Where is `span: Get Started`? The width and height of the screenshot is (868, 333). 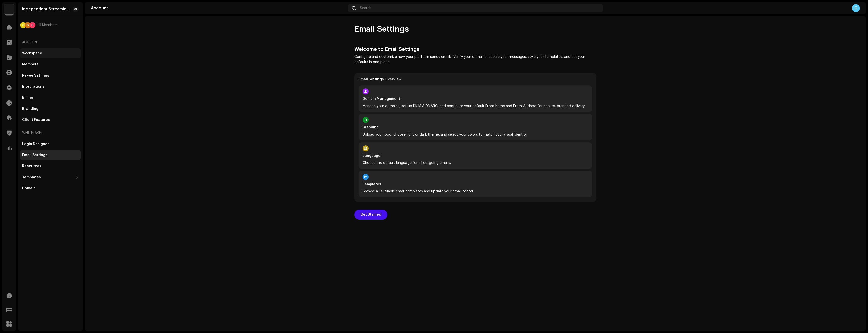 span: Get Started is located at coordinates (370, 215).